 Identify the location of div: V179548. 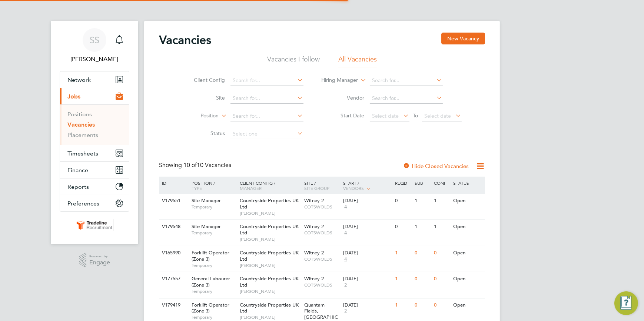
(173, 227).